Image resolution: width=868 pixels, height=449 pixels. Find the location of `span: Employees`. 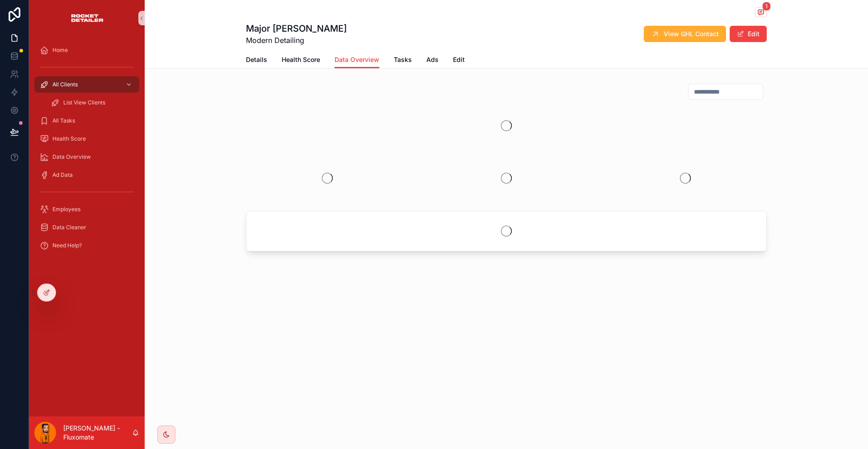

span: Employees is located at coordinates (67, 210).